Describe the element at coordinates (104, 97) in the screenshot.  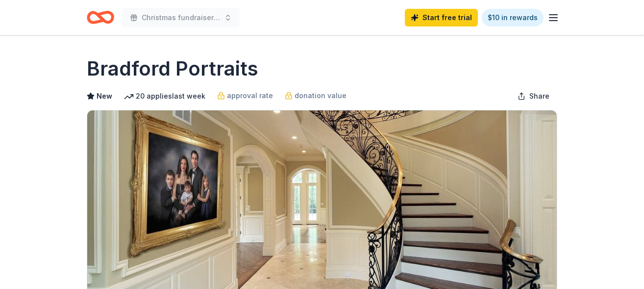
I see `span: New` at that location.